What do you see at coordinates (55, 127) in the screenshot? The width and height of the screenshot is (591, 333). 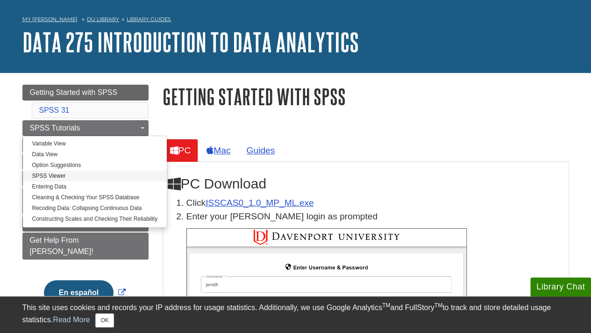 I see `span: SPSS Tutorials` at bounding box center [55, 127].